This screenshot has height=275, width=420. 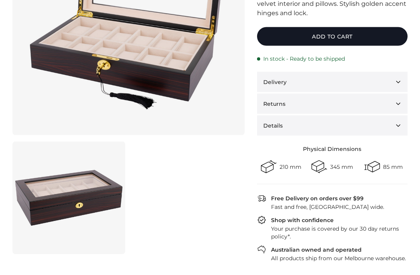 What do you see at coordinates (332, 82) in the screenshot?
I see `button: Delivery` at bounding box center [332, 82].